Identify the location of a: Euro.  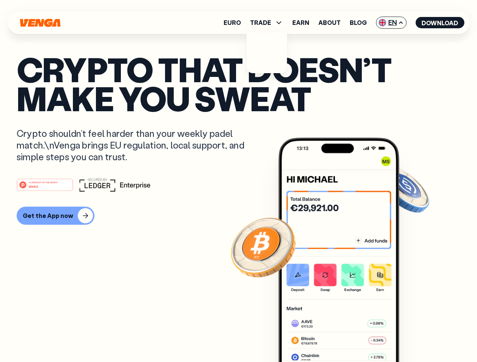
(232, 23).